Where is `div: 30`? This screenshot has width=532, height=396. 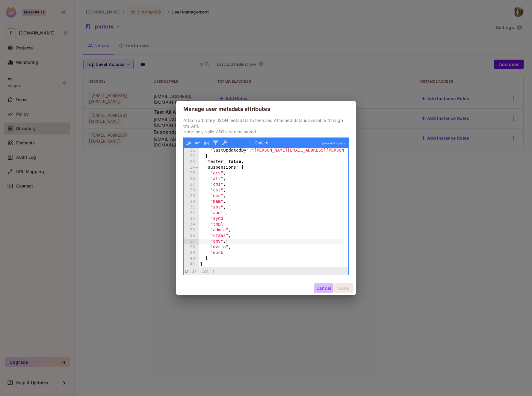
div: 30 is located at coordinates (191, 202).